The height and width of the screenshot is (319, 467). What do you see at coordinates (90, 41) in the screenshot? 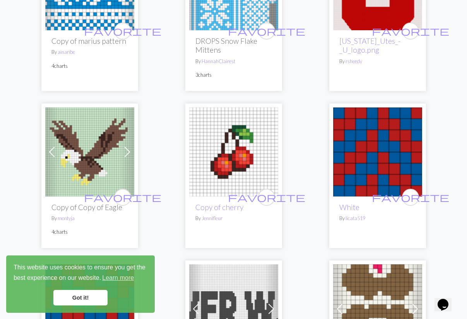
I see `h2: Copy of marius pattern` at bounding box center [90, 41].